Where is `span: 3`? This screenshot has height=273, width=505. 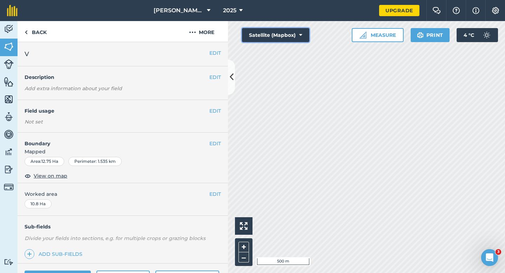
span: 3 is located at coordinates (499, 252).